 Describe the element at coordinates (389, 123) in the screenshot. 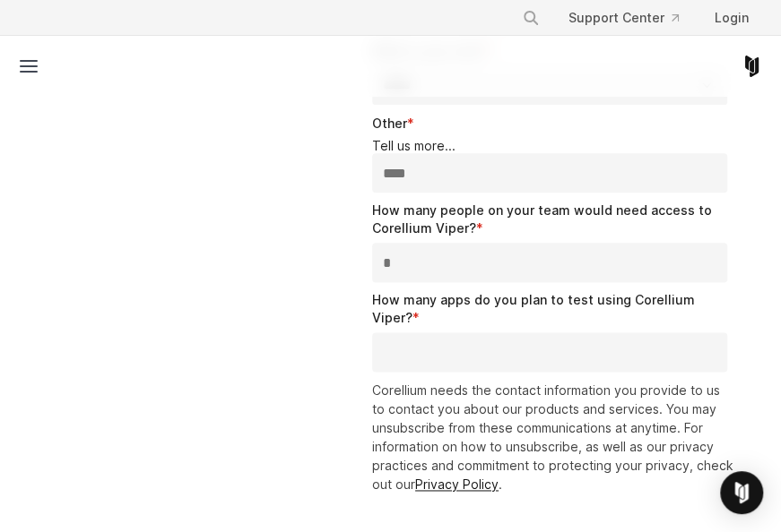

I see `span: Other` at that location.